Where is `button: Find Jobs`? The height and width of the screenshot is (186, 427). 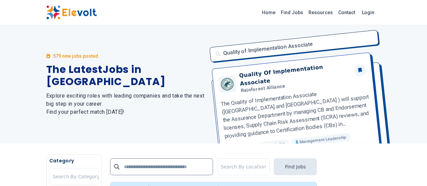 button: Find Jobs is located at coordinates (295, 167).